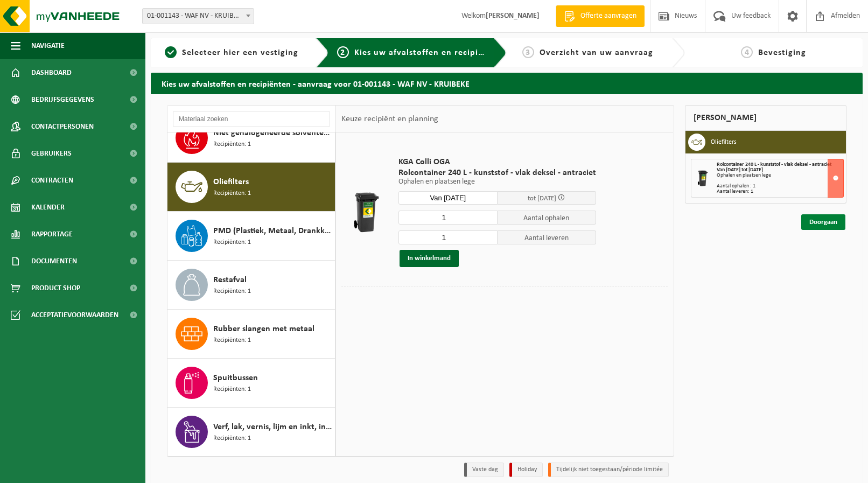 The height and width of the screenshot is (483, 868). What do you see at coordinates (497, 162) in the screenshot?
I see `span: KGA Colli OGA` at bounding box center [497, 162].